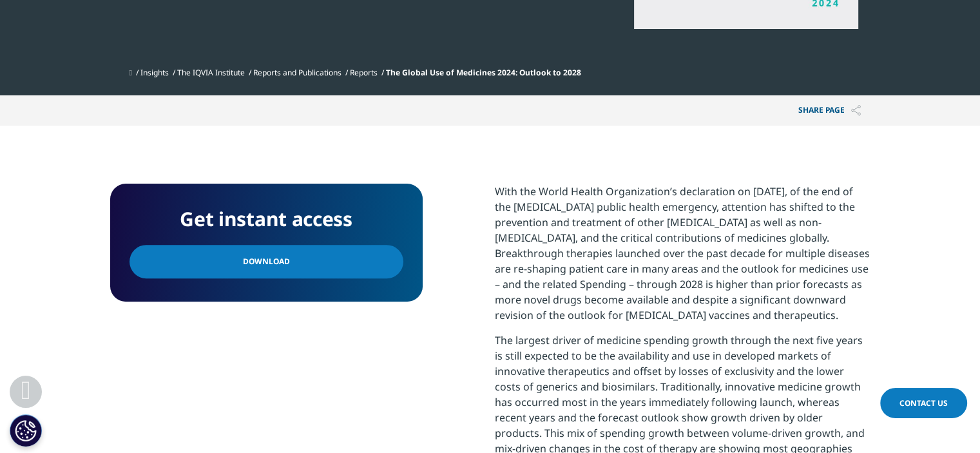  What do you see at coordinates (483, 72) in the screenshot?
I see `span: The Global Use of Medicines 2024: Outlook to 2028` at bounding box center [483, 72].